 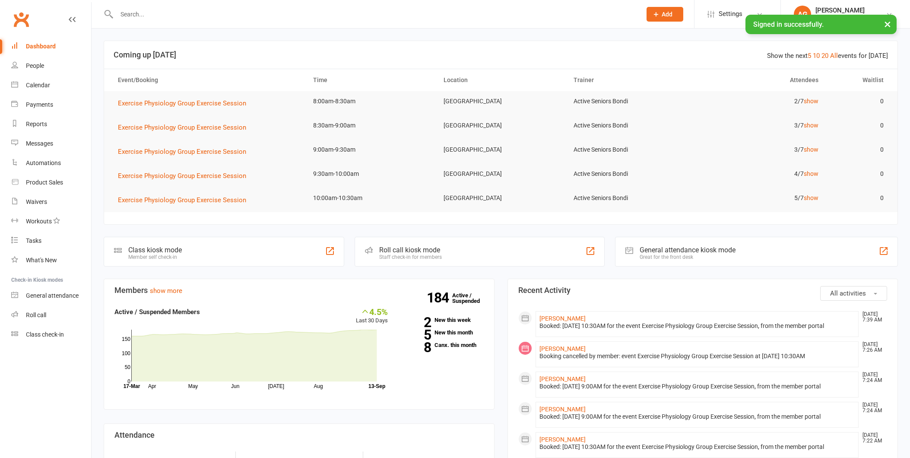 What do you see at coordinates (370, 101) in the screenshot?
I see `td: 8:00am-8:30am` at bounding box center [370, 101].